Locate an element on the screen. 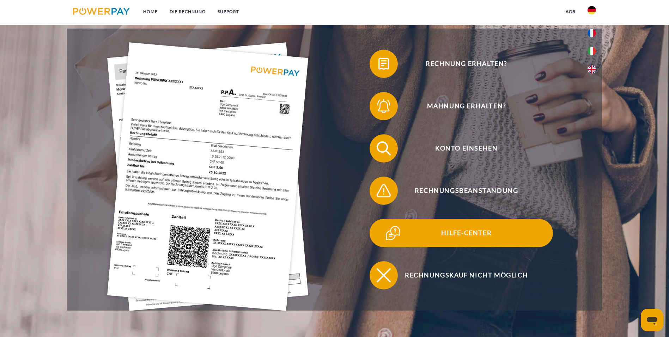 Image resolution: width=669 pixels, height=337 pixels. img: qb_search.svg is located at coordinates (384, 149).